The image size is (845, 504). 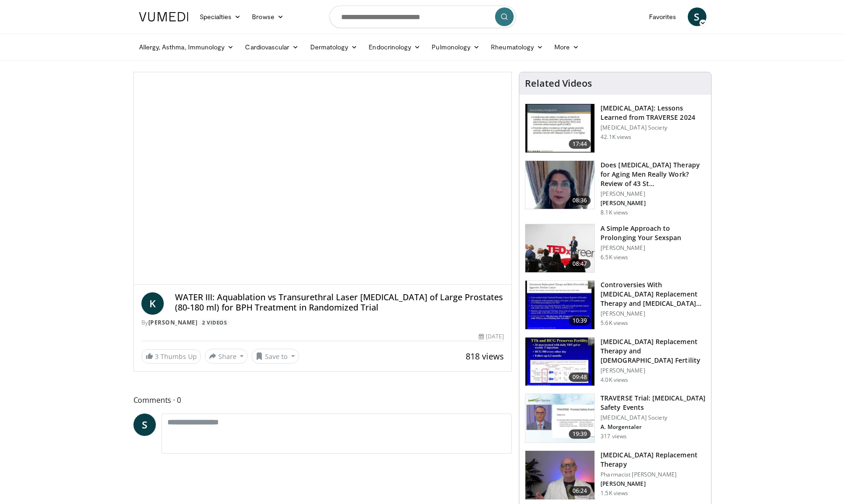 What do you see at coordinates (323, 179) in the screenshot?
I see `video-js: Video Player` at bounding box center [323, 179].